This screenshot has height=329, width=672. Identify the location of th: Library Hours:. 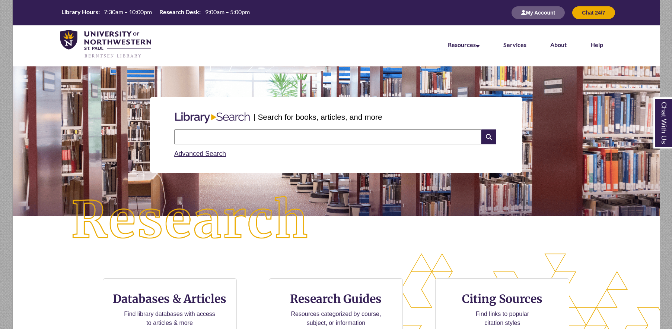
(80, 12).